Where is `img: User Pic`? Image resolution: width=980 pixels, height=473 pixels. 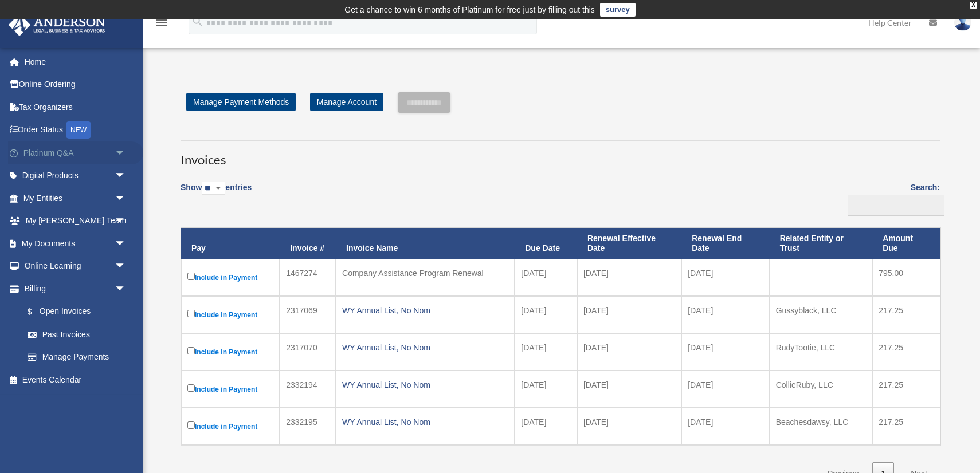
img: User Pic is located at coordinates (963, 23).